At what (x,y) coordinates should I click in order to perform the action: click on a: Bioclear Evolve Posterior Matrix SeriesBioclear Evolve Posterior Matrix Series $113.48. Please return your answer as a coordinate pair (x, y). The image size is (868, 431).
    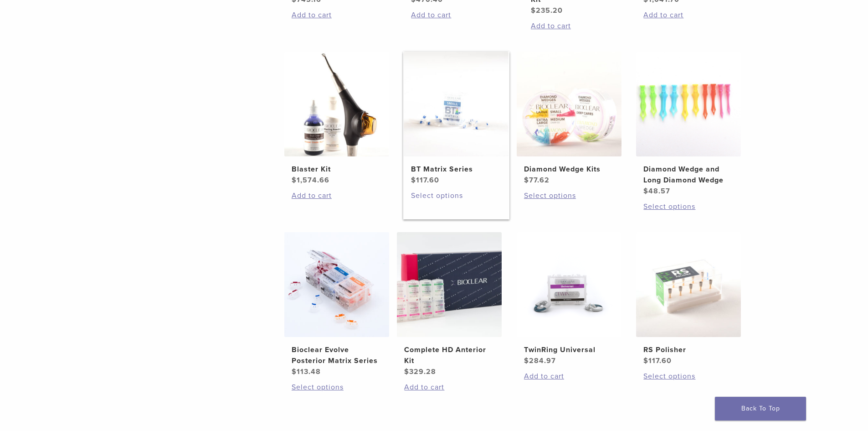
    Looking at the image, I should click on (336, 304).